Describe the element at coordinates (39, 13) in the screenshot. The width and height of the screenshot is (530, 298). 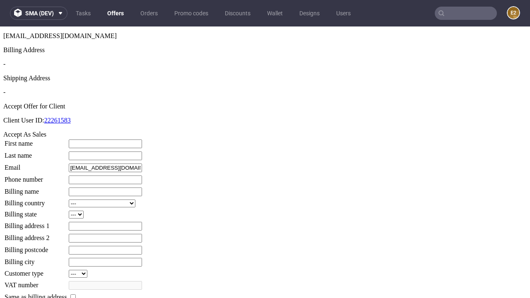
I see `span: sma (dev)` at that location.